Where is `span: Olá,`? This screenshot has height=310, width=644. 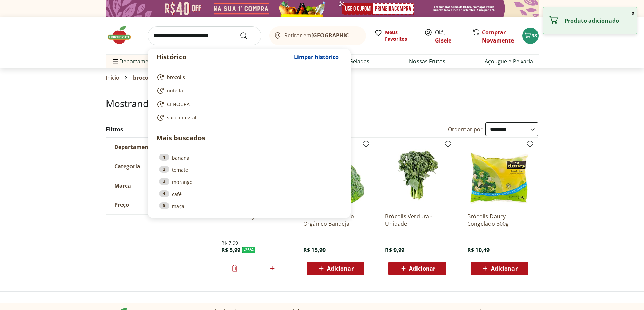
span: Olá, is located at coordinates (450, 36).